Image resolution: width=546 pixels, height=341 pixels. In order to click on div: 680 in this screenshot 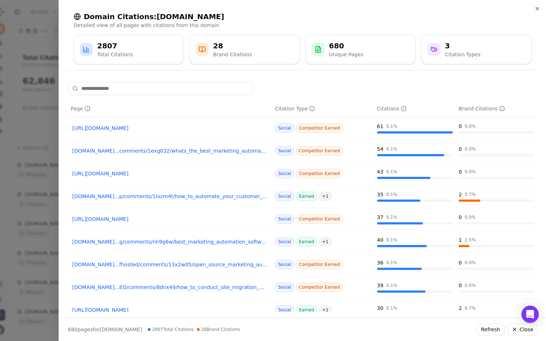, I will do `click(346, 46)`.